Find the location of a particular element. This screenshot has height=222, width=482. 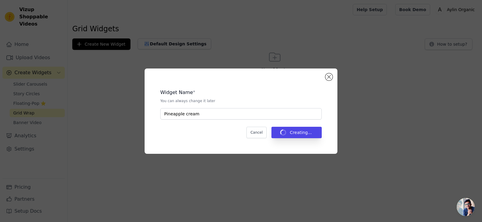

p: You can always change it later is located at coordinates (241, 101).